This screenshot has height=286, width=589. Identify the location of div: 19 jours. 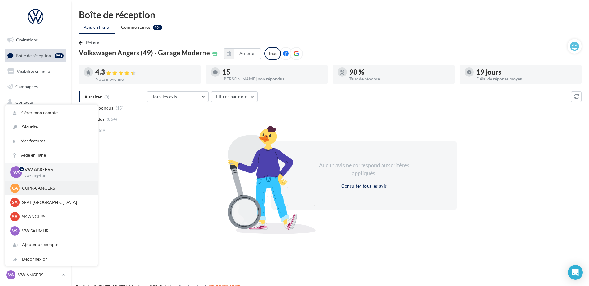
(526, 72).